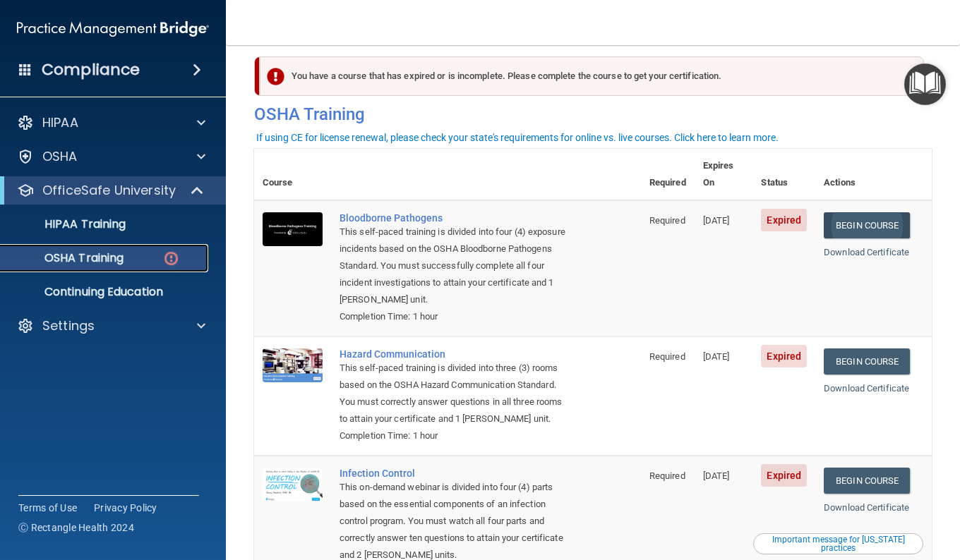  Describe the element at coordinates (517, 138) in the screenshot. I see `div: If using CE for license renewal, please check your state's requirements for online vs. live cours...` at that location.